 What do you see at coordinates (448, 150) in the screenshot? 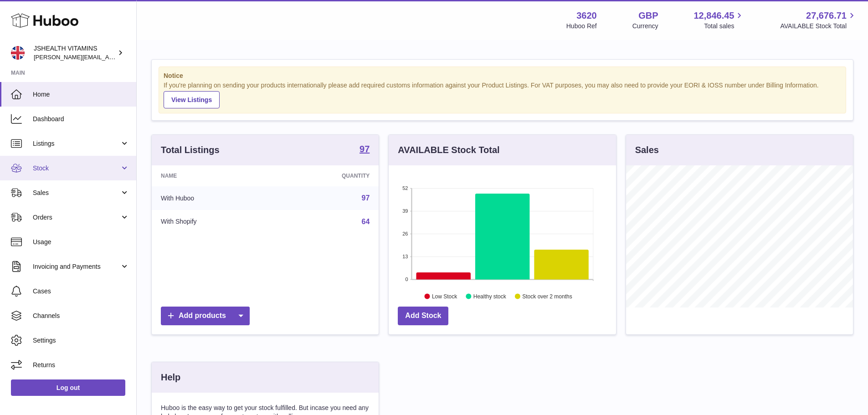
I see `h3: AVAILABLE Stock Total` at bounding box center [448, 150].